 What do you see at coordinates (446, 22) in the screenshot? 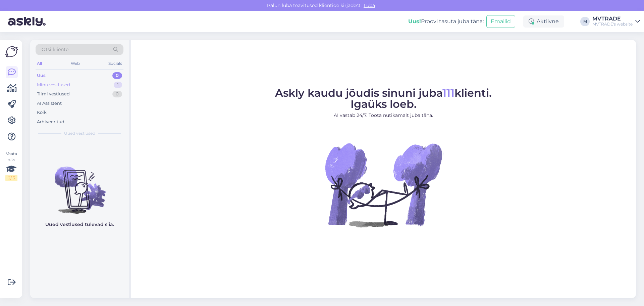
I see `div: Proovi tasuta juba täna:` at bounding box center [446, 22].